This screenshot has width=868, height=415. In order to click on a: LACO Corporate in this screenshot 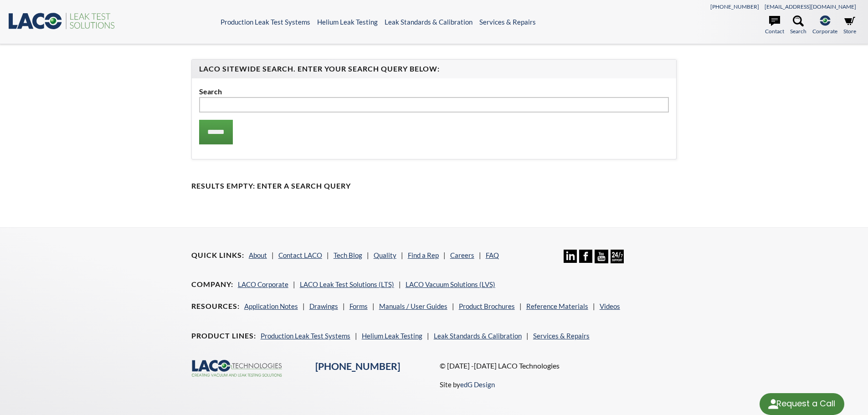, I will do `click(263, 284)`.